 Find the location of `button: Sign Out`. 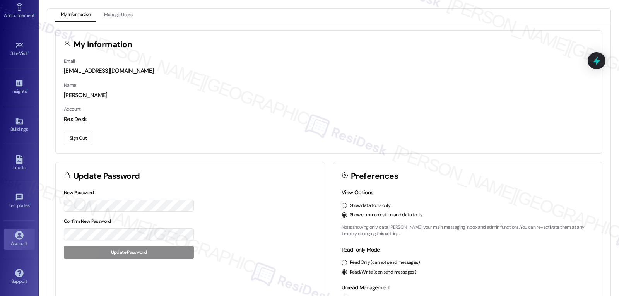

button: Sign Out is located at coordinates (78, 138).